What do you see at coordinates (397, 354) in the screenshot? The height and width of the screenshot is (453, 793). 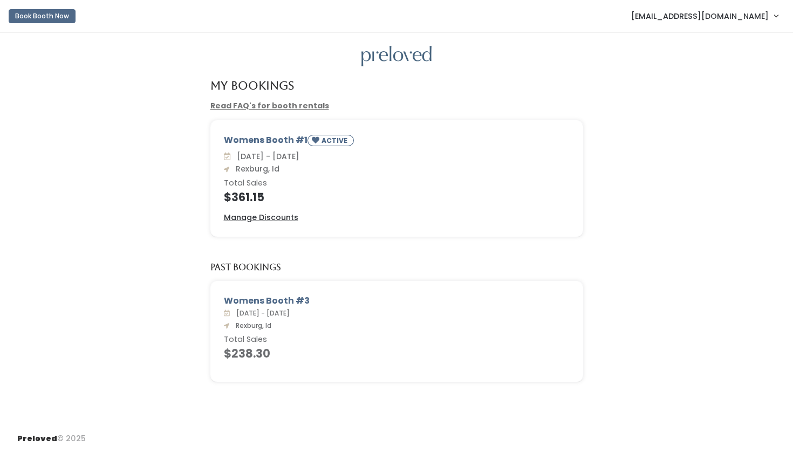 I see `h4: $238.30` at bounding box center [397, 354].